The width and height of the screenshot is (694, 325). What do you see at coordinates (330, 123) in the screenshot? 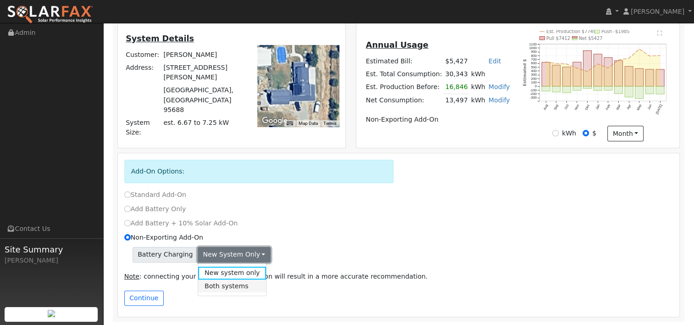
I see `a: Terms (opens in new tab)` at bounding box center [330, 123].